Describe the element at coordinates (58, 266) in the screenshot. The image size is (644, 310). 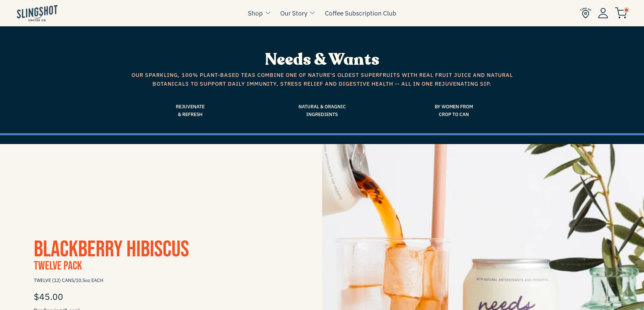
I see `span: Twelve Pack` at that location.